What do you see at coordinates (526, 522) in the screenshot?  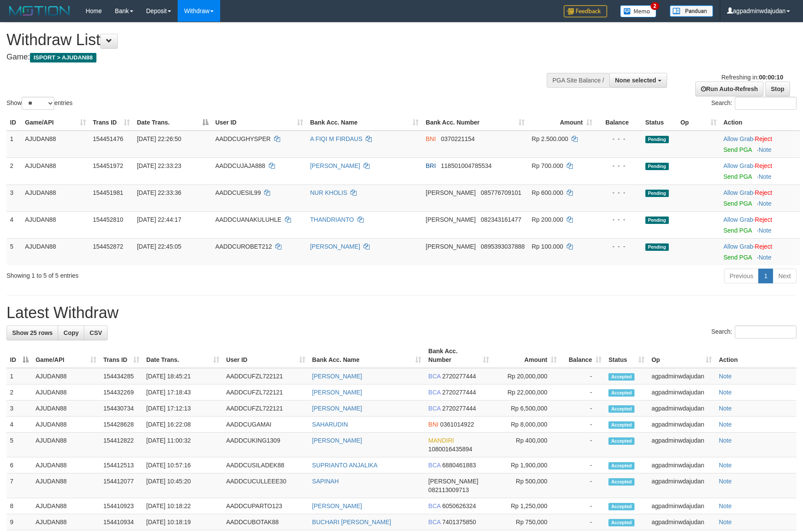 I see `td: Rp 750,000` at bounding box center [526, 522].